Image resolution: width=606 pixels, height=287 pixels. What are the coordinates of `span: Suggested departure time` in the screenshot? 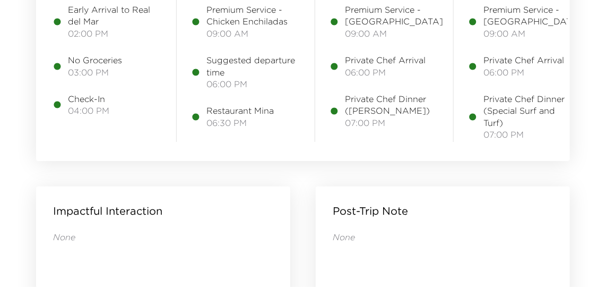 It's located at (253, 66).